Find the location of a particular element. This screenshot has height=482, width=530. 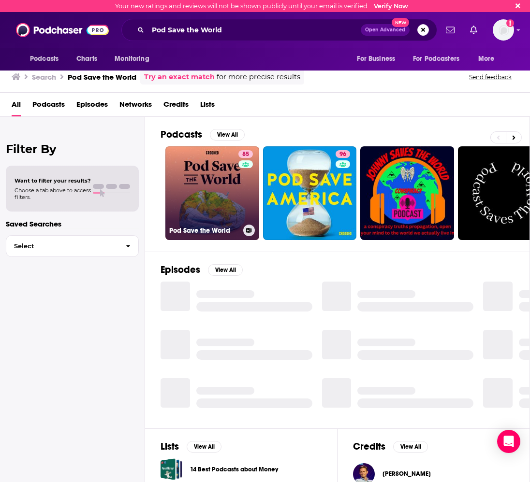

a: PodcastsView All is located at coordinates (202, 134).